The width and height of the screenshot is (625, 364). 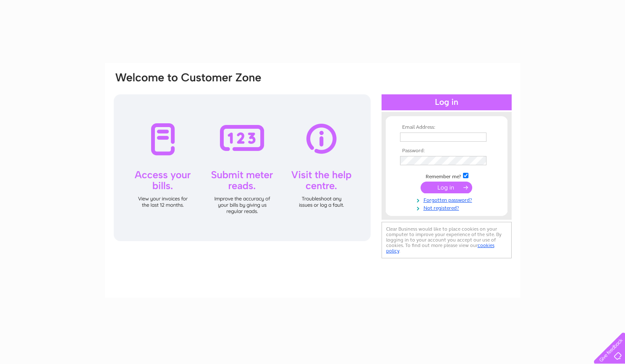 I want to click on a: Forgotten password?, so click(x=447, y=199).